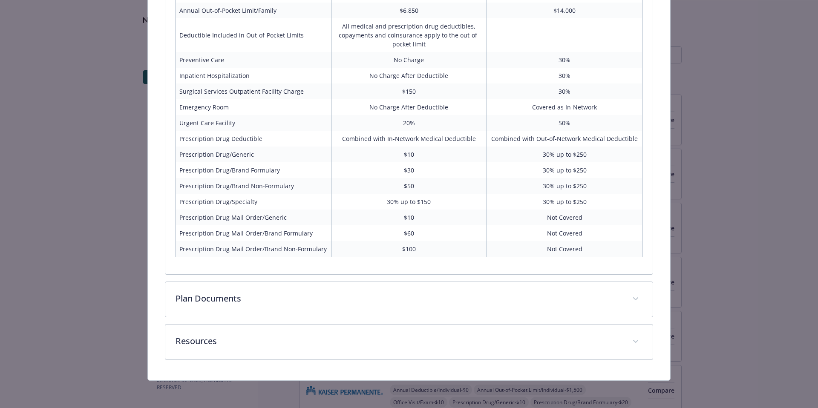  I want to click on td: Prescription Drug/Brand Non-Formulary, so click(253, 186).